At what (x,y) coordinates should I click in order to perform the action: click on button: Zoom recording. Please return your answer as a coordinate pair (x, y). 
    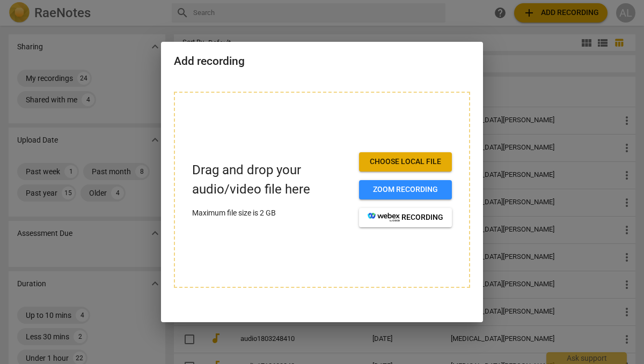
    Looking at the image, I should click on (405, 190).